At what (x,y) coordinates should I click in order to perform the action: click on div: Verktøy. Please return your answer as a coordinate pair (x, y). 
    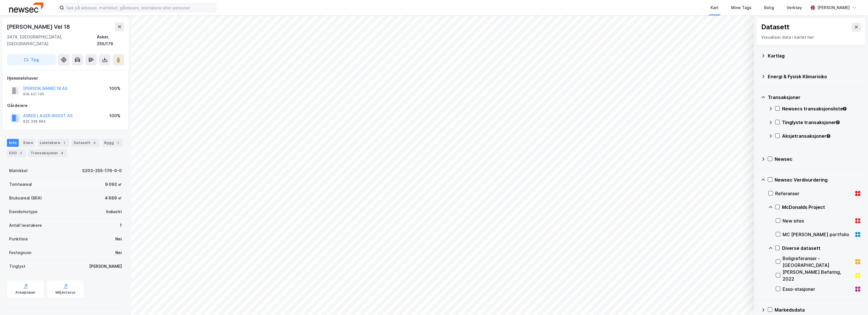
    Looking at the image, I should click on (794, 8).